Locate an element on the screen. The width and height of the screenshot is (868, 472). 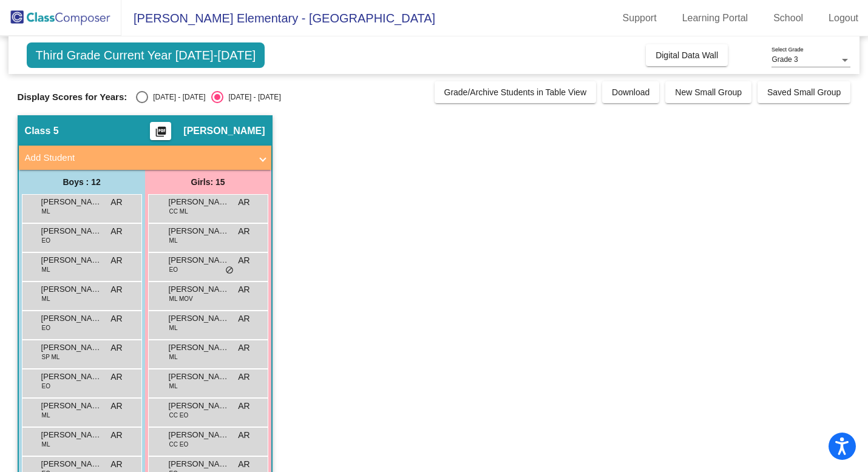
mat-panel-title: Add Student is located at coordinates (137, 158).